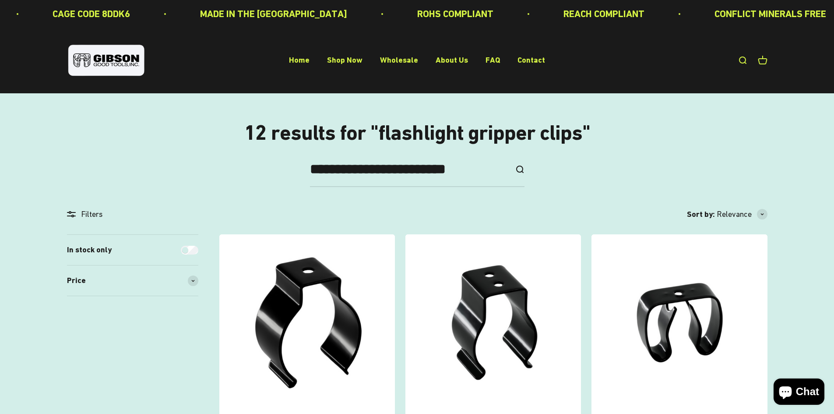 Image resolution: width=834 pixels, height=414 pixels. What do you see at coordinates (734, 214) in the screenshot?
I see `span: Relevance` at bounding box center [734, 214].